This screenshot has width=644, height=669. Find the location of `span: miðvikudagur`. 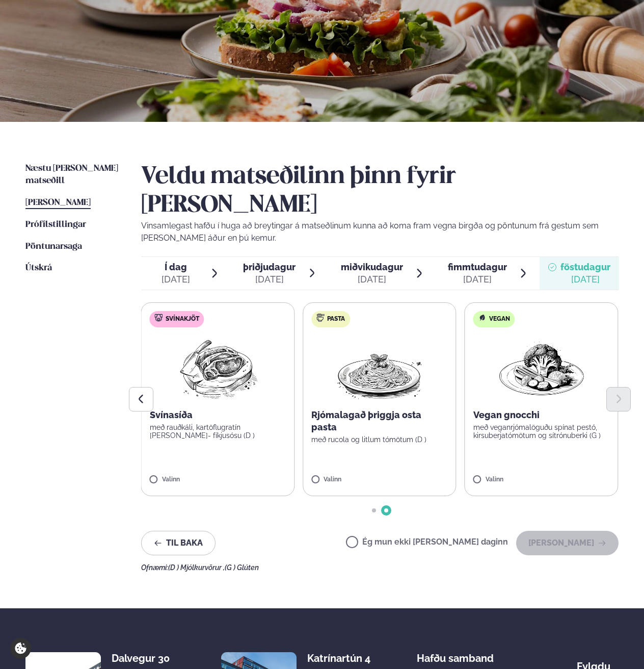

span: miðvikudagur is located at coordinates (372, 266).